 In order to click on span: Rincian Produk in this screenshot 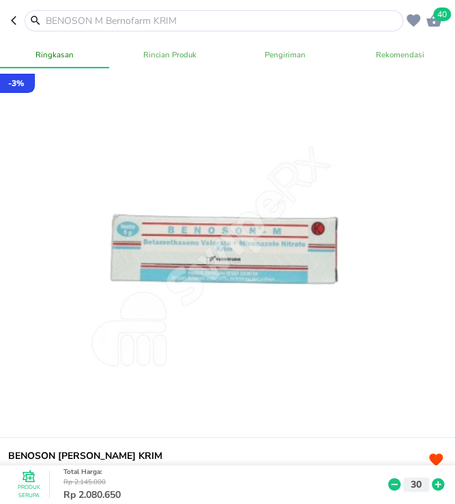, I will do `click(170, 55)`.